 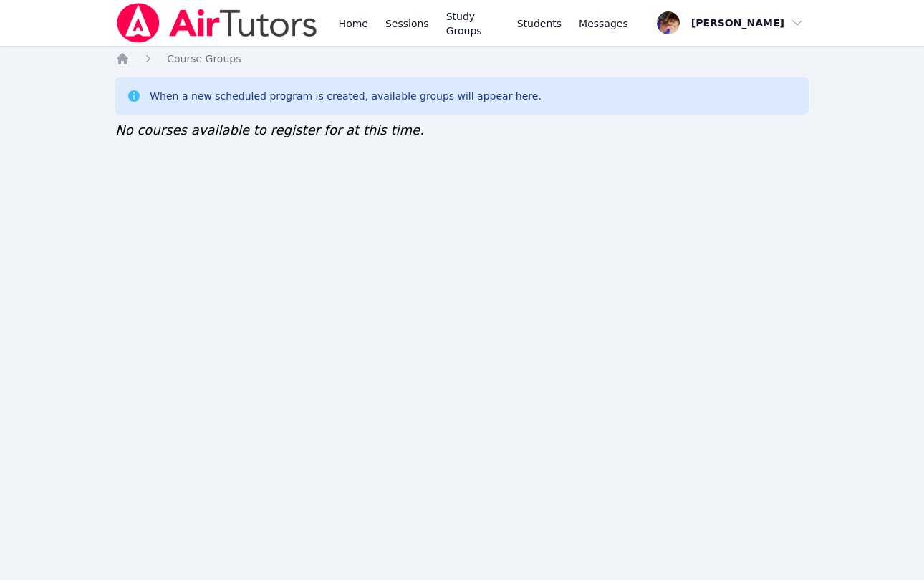 I want to click on div: When a new scheduled program is created, available groups will appear here., so click(x=345, y=96).